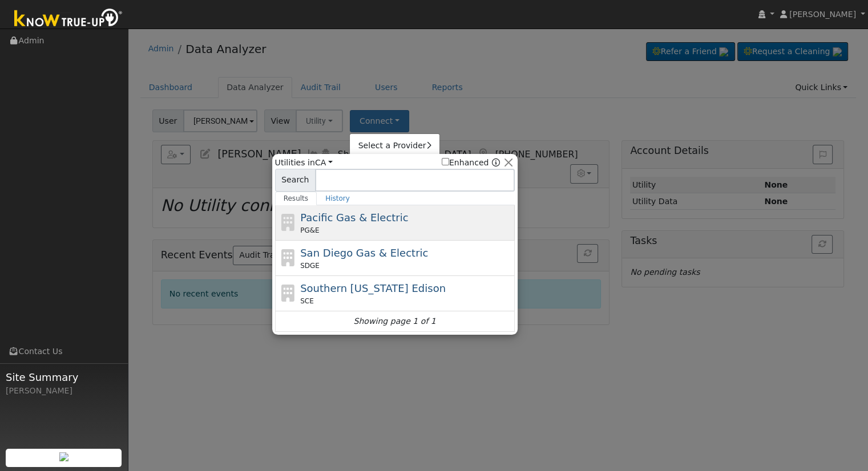 The image size is (868, 471). Describe the element at coordinates (337, 198) in the screenshot. I see `a: History` at that location.